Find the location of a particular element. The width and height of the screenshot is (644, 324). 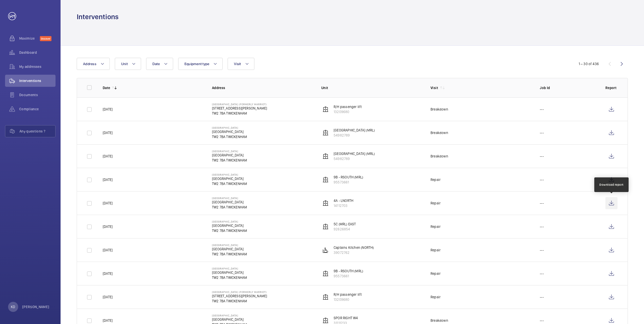

span: My addresses is located at coordinates (37, 67).